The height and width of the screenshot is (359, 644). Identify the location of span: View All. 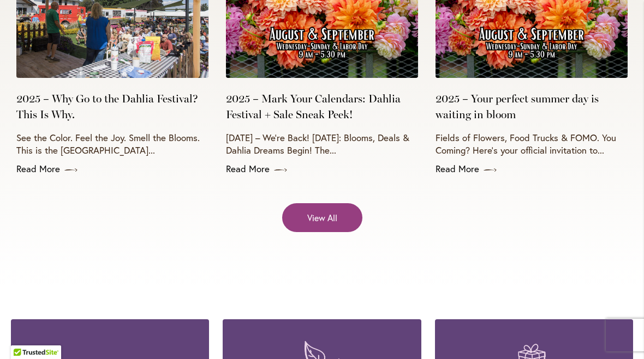
(322, 218).